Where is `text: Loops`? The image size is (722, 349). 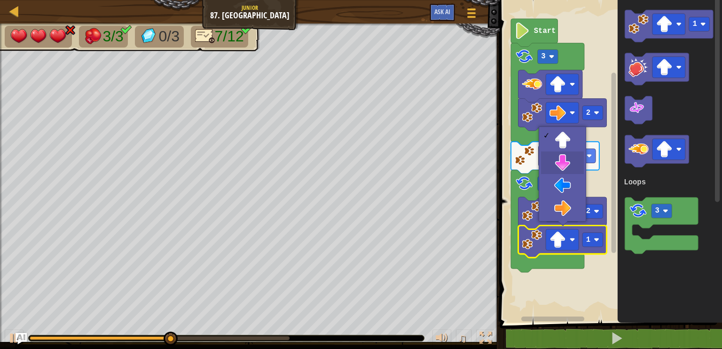
text: Loops is located at coordinates (635, 182).